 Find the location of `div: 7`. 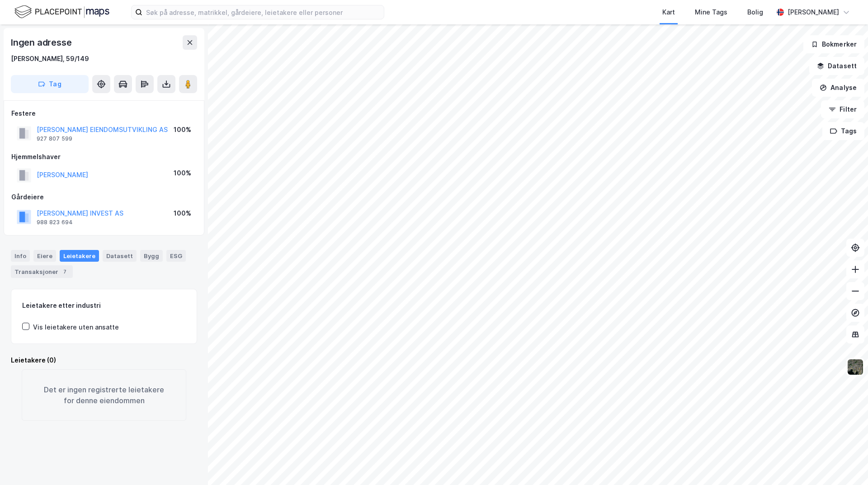

div: 7 is located at coordinates (65, 271).